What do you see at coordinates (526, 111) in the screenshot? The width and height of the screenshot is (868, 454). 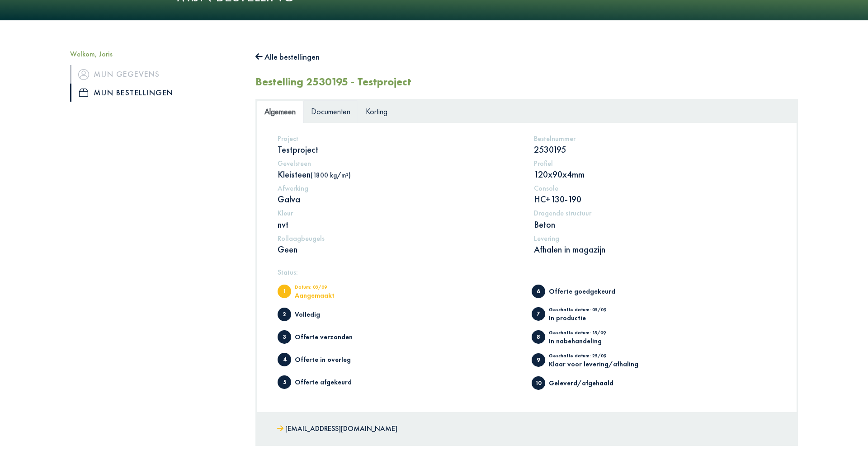 I see `ul: Tabs` at bounding box center [526, 111].